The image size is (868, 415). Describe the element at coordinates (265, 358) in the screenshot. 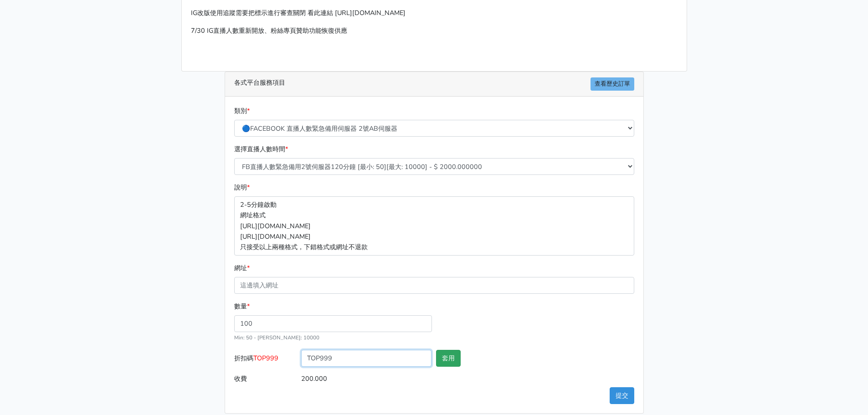

I see `span: TOP999` at that location.